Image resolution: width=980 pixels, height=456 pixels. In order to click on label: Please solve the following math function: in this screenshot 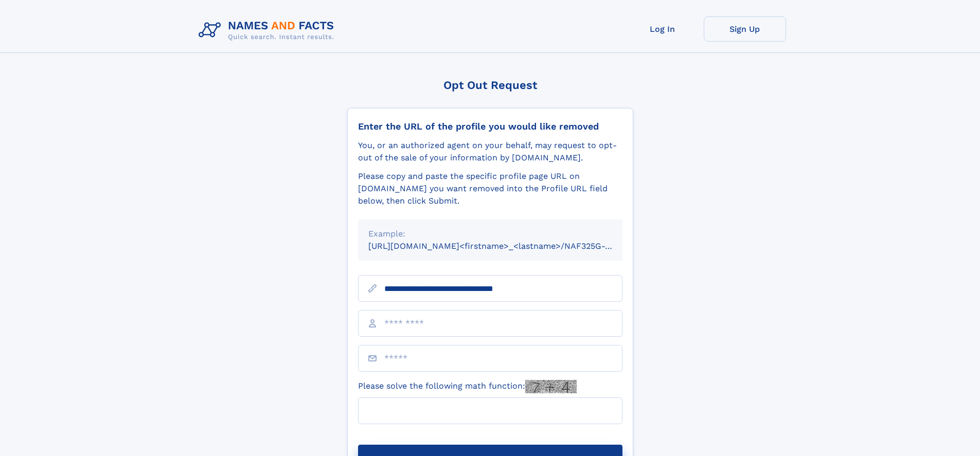, I will do `click(468, 386)`.